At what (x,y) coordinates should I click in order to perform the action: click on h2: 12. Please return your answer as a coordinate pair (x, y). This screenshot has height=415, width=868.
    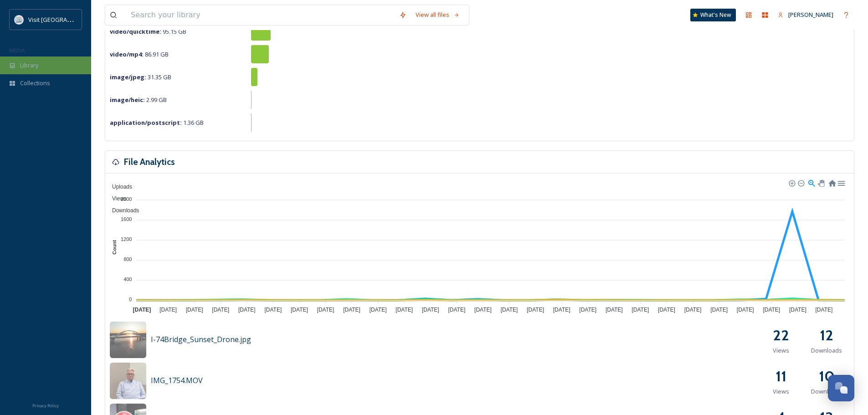
    Looking at the image, I should click on (826, 335).